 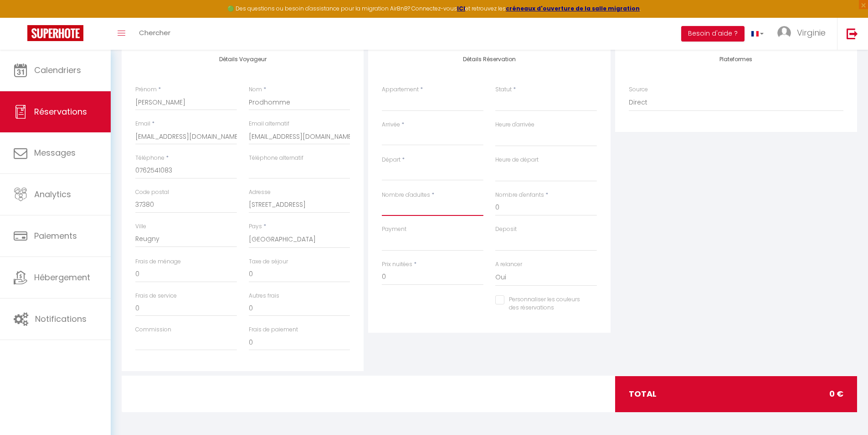 What do you see at coordinates (158, 262) in the screenshot?
I see `label: Frais de ménage` at bounding box center [158, 262].